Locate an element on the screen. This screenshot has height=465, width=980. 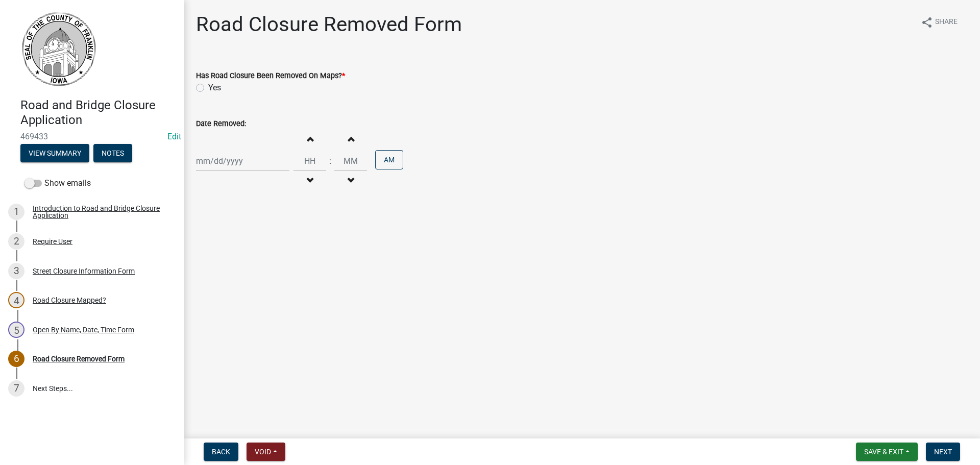
label: Show emails is located at coordinates (58, 183).